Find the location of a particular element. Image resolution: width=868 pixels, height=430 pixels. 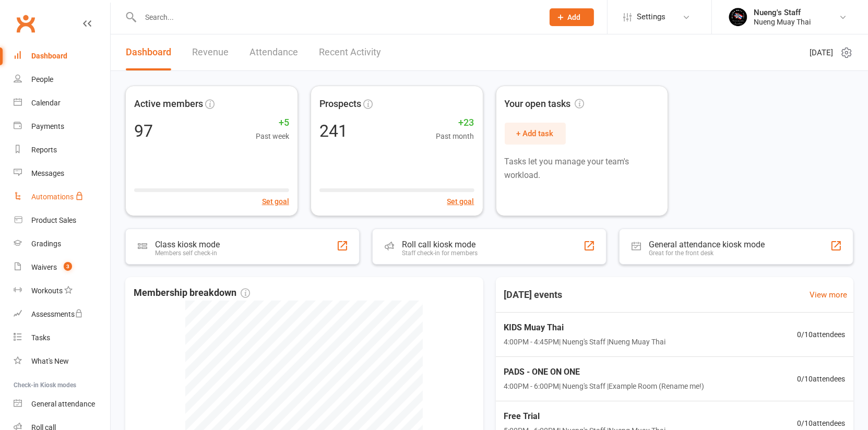

div: Calendar is located at coordinates (46, 103).